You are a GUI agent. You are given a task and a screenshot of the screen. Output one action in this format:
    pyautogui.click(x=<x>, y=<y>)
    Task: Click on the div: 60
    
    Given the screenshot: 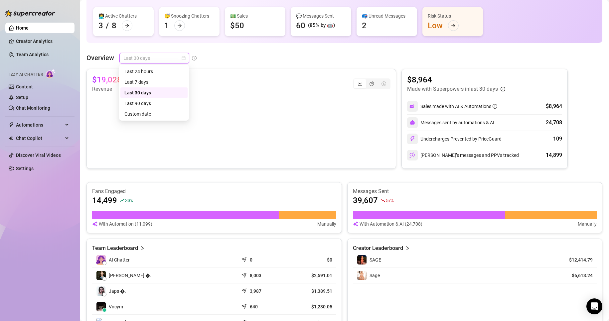 What is the action you would take?
    pyautogui.click(x=301, y=26)
    